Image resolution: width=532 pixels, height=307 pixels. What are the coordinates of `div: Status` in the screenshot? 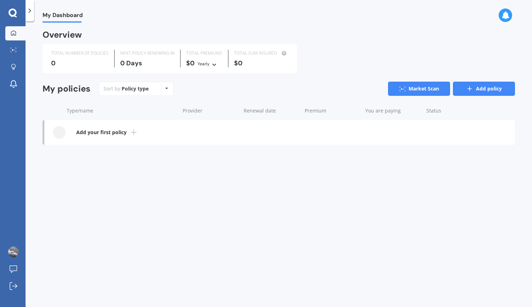 It's located at (453, 111).